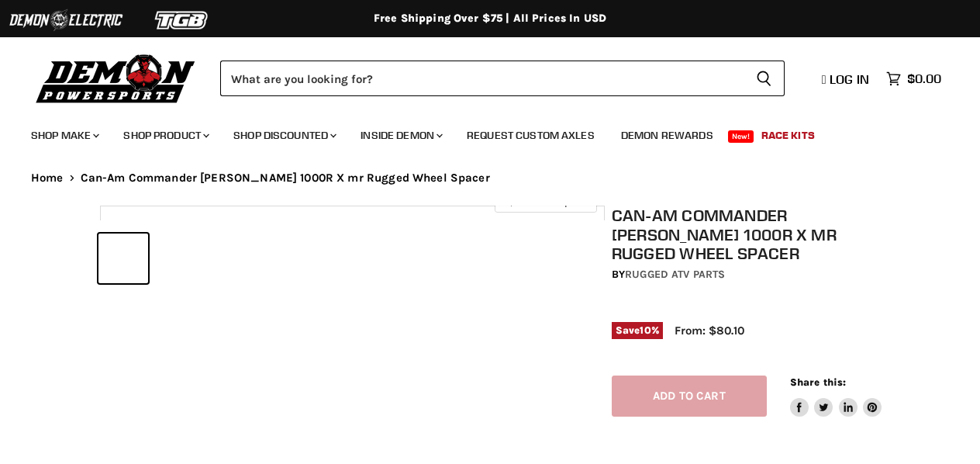 The width and height of the screenshot is (980, 464). Describe the element at coordinates (478, 131) in the screenshot. I see `ul: Main menu` at that location.